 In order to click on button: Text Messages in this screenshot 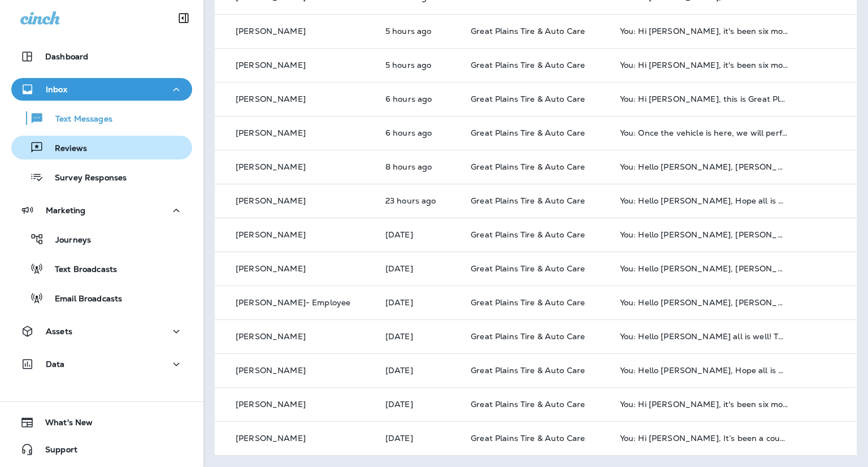, I will do `click(102, 118)`.